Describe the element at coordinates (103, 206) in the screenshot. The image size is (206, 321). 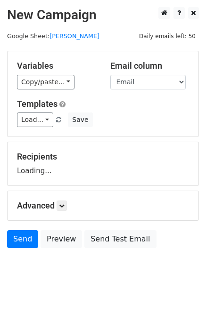
I see `h5: Advanced` at that location.